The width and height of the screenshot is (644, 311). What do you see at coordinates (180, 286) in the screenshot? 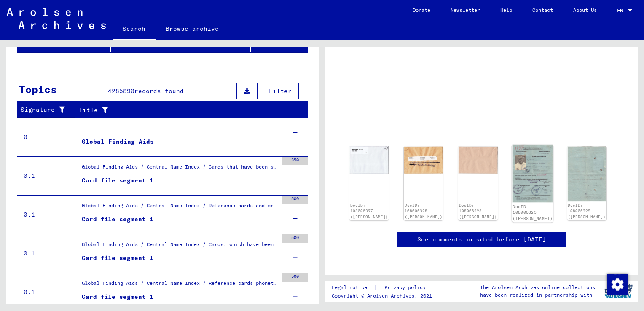
I see `div: Global Finding Aids / Central Name Index / Reference cards phonetically ordered, which could not ...` at bounding box center [180, 286].